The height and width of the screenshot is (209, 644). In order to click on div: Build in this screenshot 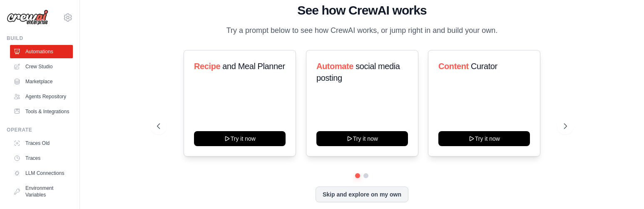, I will do `click(40, 38)`.